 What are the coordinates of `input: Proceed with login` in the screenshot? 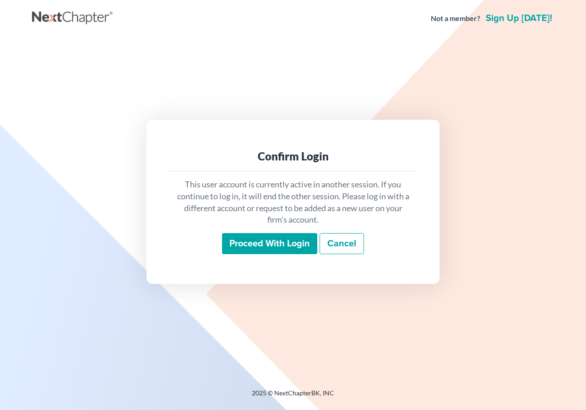 It's located at (269, 244).